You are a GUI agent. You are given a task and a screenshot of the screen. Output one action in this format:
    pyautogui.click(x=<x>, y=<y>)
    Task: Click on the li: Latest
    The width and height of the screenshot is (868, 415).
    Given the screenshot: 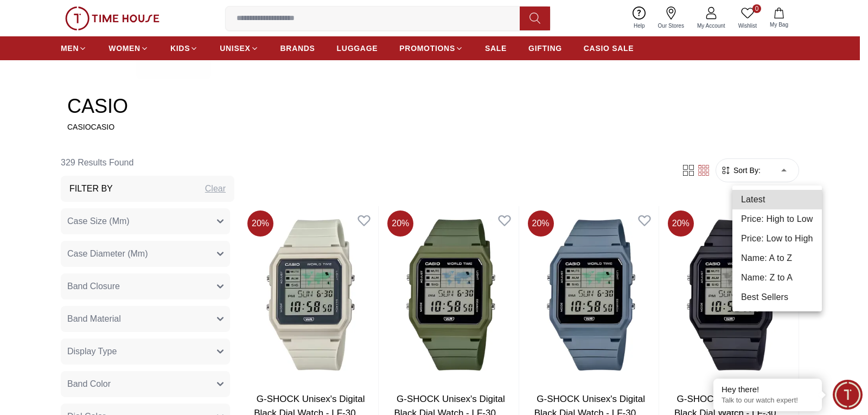 What is the action you would take?
    pyautogui.click(x=777, y=199)
    